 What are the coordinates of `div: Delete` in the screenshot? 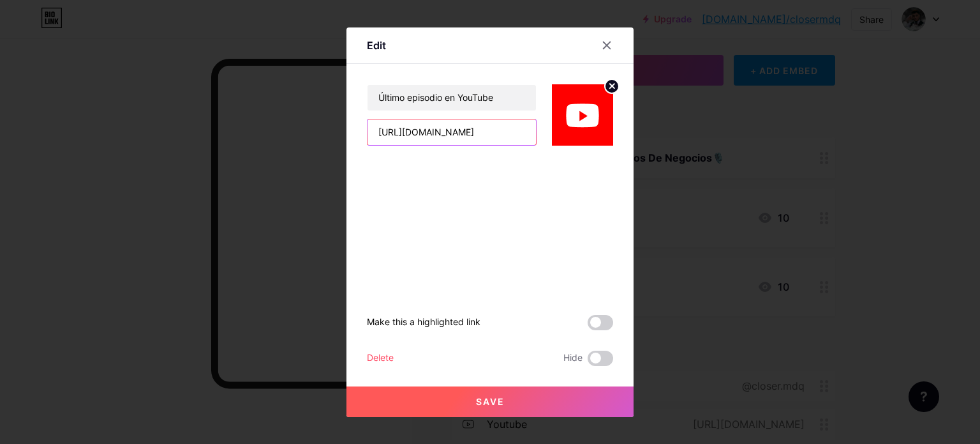 It's located at (380, 359).